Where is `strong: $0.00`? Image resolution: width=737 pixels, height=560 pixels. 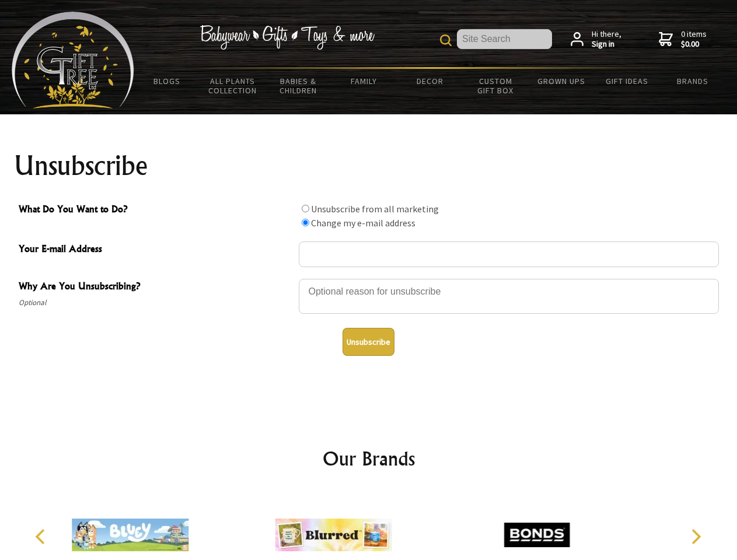
strong: $0.00 is located at coordinates (694, 44).